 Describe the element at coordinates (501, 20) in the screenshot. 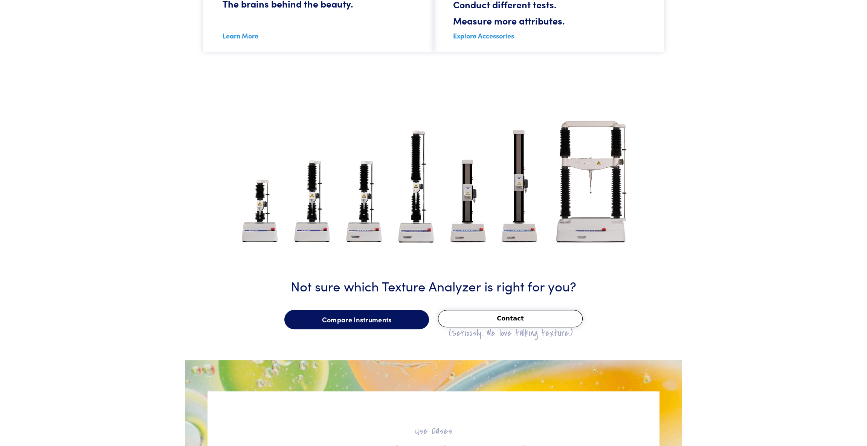

I see `h5: Measure more attributes.` at that location.